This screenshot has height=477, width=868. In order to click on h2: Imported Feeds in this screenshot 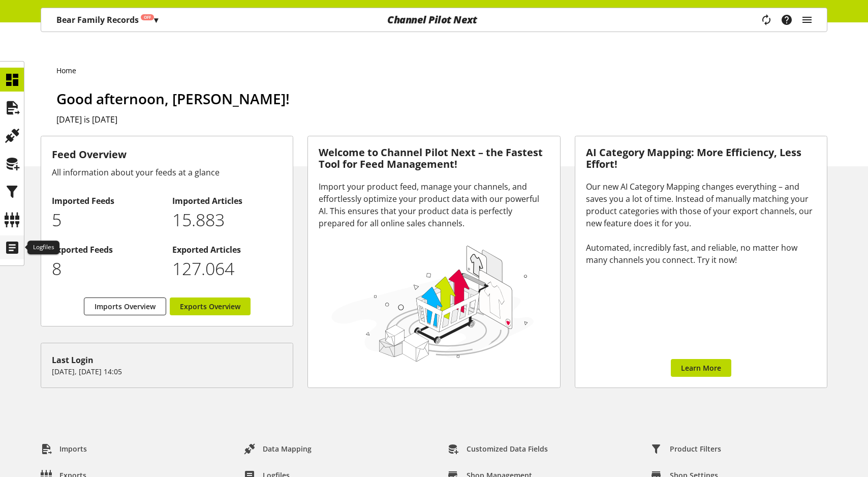, I will do `click(107, 201)`.